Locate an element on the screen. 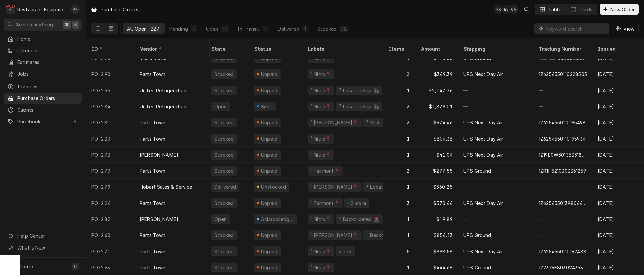  div: PO-282 is located at coordinates (110, 219).